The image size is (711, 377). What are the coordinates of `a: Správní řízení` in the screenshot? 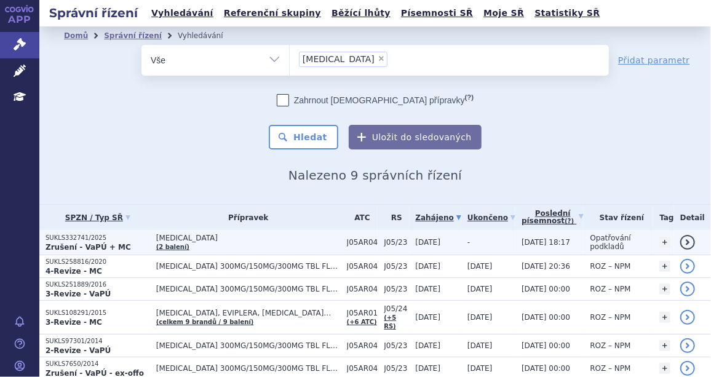 It's located at (133, 36).